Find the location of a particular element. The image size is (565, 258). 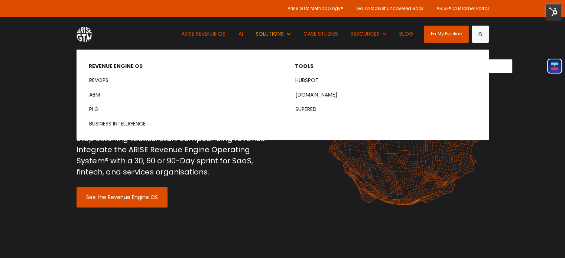

span: REVENUE ENGINE OS is located at coordinates (116, 66).